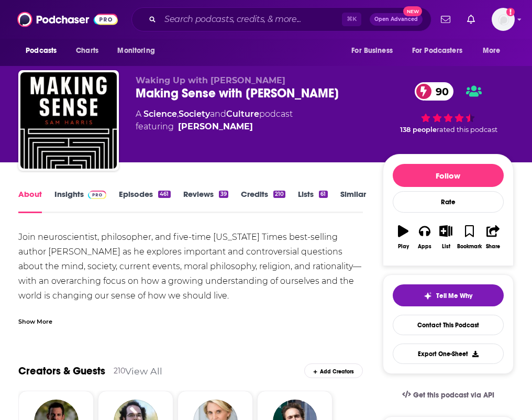 The image size is (532, 420). What do you see at coordinates (446, 237) in the screenshot?
I see `button: List` at bounding box center [446, 237].